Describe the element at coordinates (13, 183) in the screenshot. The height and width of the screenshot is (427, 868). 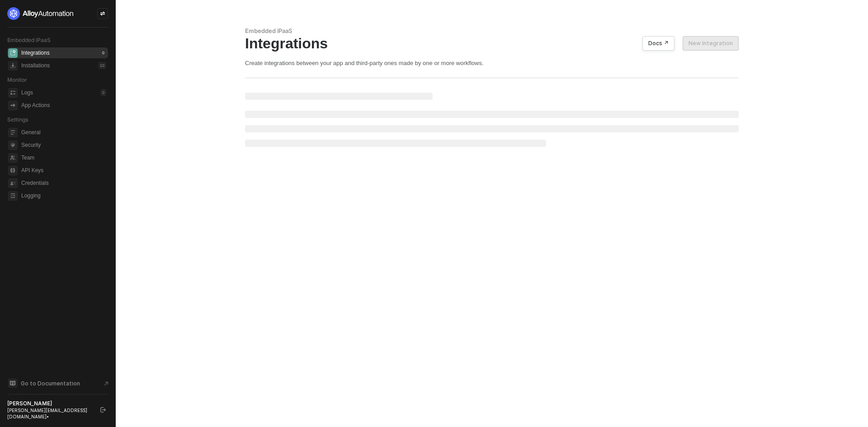
I see `span: credentials` at that location.